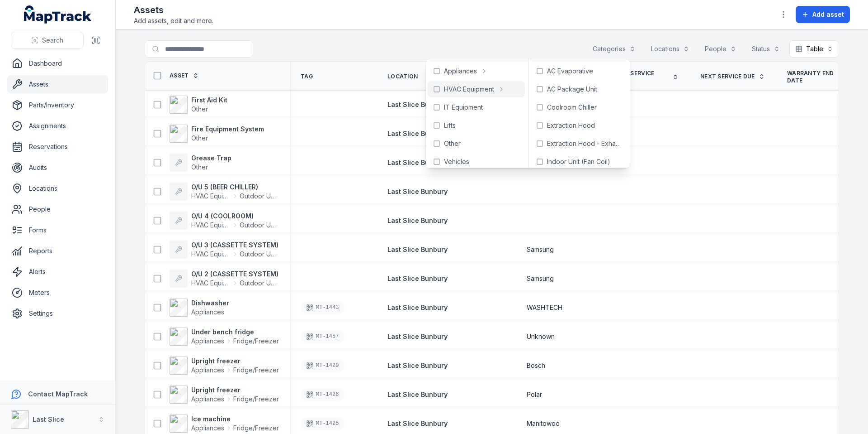  Describe the element at coordinates (570, 71) in the screenshot. I see `span: AC Evaporative` at that location.